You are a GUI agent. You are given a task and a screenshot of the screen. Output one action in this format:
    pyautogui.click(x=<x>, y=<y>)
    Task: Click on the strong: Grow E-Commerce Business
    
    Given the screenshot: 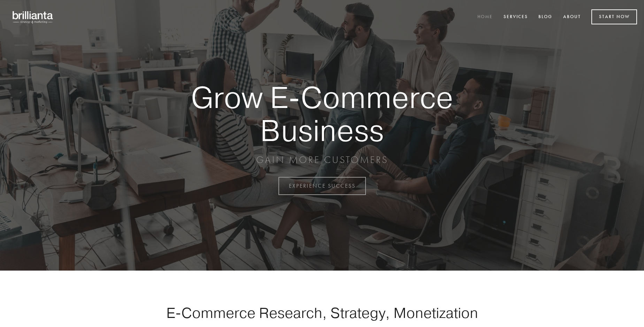 What is the action you would take?
    pyautogui.click(x=322, y=113)
    